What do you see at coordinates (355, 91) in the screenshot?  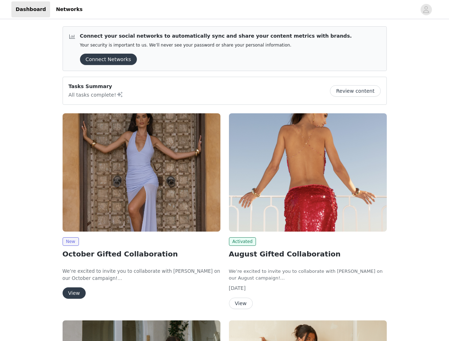 I see `button: Review content` at bounding box center [355, 91].